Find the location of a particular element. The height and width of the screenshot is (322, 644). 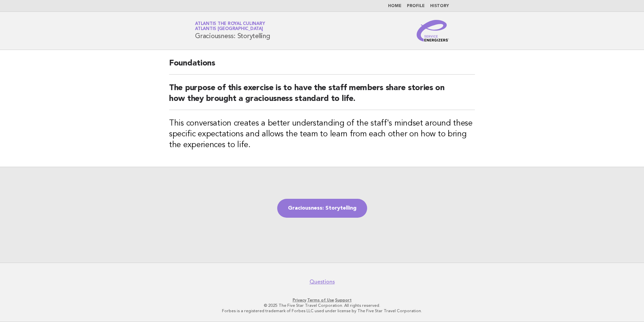

a: Profile is located at coordinates (416, 6).